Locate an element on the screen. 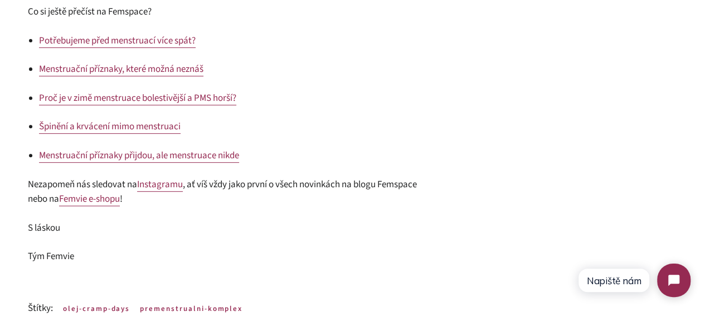  span: S láskou is located at coordinates (44, 228).